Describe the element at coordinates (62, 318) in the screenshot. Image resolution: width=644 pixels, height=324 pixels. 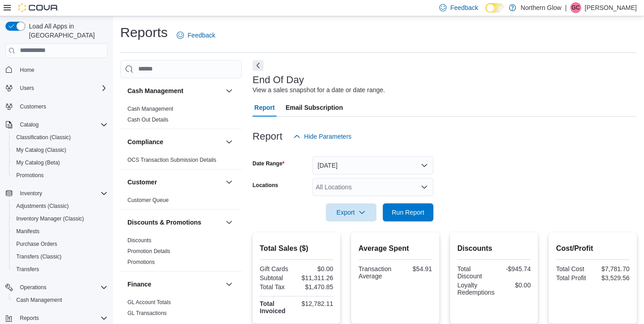
I see `span: Reports` at that location.